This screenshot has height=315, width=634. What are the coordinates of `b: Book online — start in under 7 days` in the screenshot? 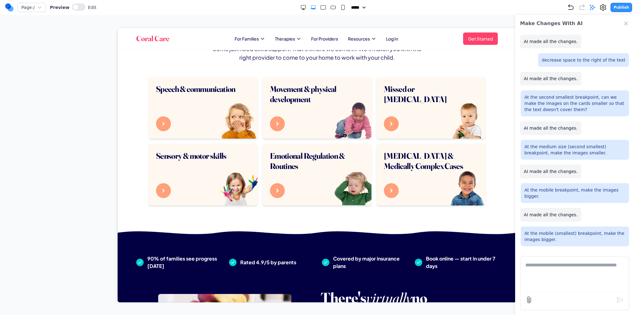 It's located at (343, 234).